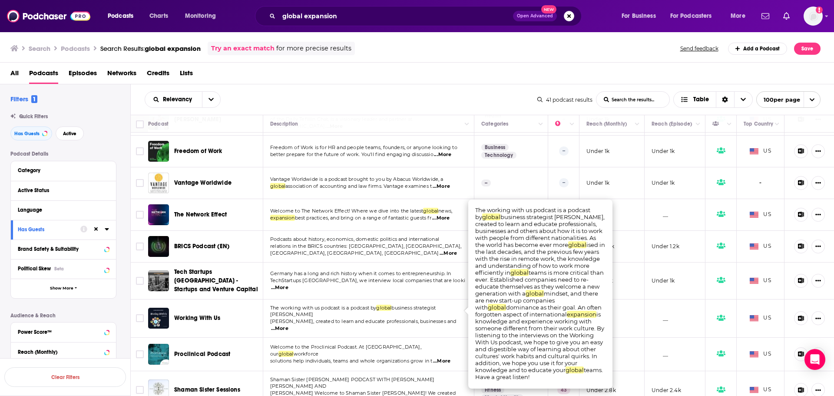  What do you see at coordinates (699, 48) in the screenshot?
I see `button: Send feedback` at bounding box center [699, 48].